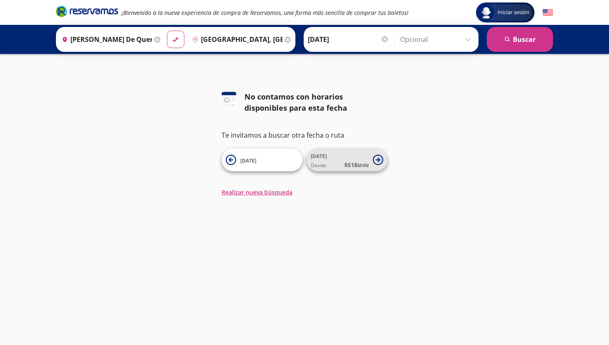  I want to click on p: Te invitamos a buscar otra fecha o ruta, so click(305, 135).